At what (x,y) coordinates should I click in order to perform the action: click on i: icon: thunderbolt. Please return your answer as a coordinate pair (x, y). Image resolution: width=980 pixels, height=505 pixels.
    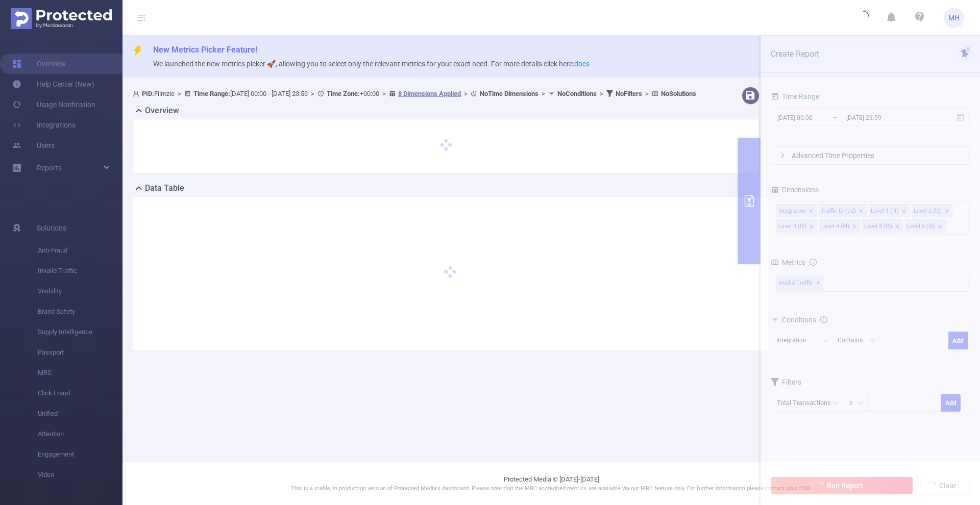
    Looking at the image, I should click on (138, 51).